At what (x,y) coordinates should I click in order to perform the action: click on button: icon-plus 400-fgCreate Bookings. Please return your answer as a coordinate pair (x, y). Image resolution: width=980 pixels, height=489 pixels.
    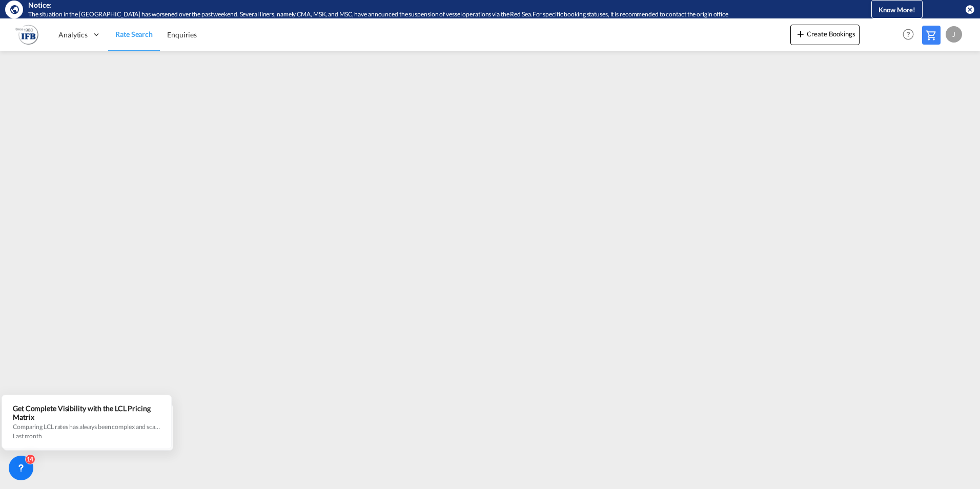
    Looking at the image, I should click on (825, 35).